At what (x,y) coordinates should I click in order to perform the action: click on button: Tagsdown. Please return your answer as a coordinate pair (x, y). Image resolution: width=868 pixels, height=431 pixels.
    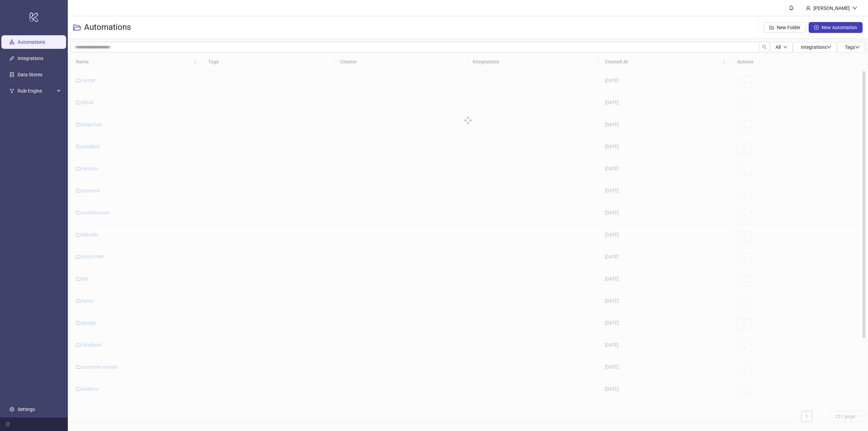
    Looking at the image, I should click on (851, 48).